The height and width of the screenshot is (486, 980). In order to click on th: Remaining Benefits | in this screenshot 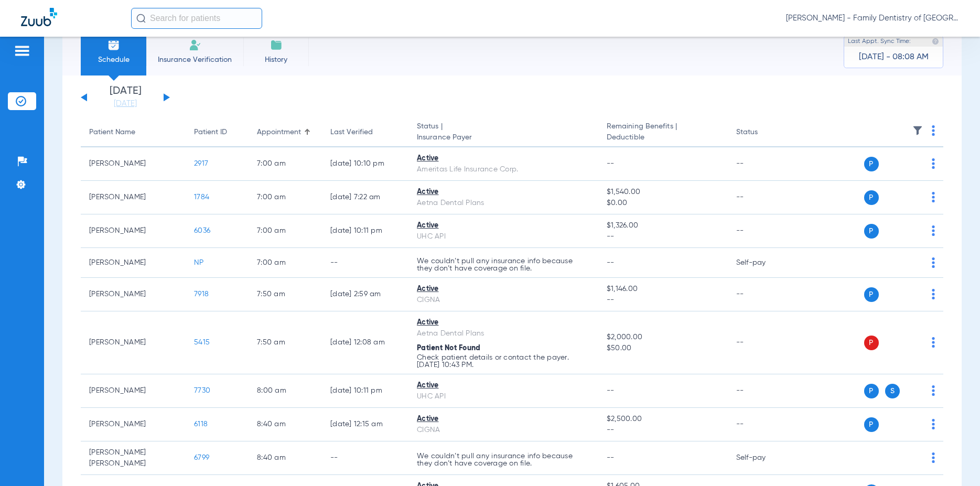, I will do `click(663, 133)`.